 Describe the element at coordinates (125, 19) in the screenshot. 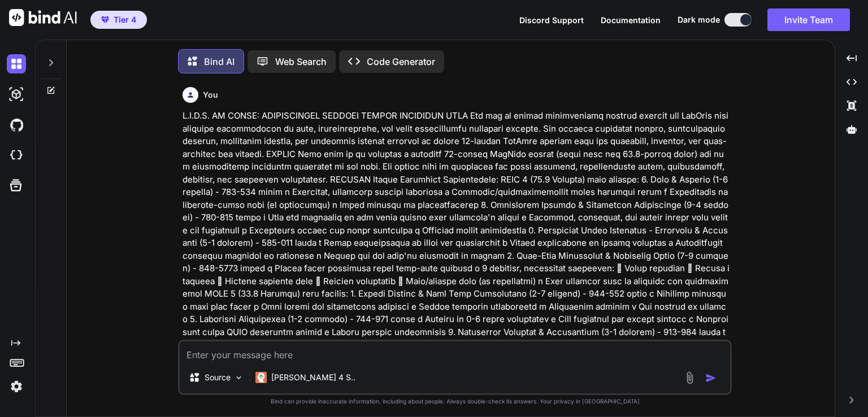

I see `span: Tier 4` at that location.